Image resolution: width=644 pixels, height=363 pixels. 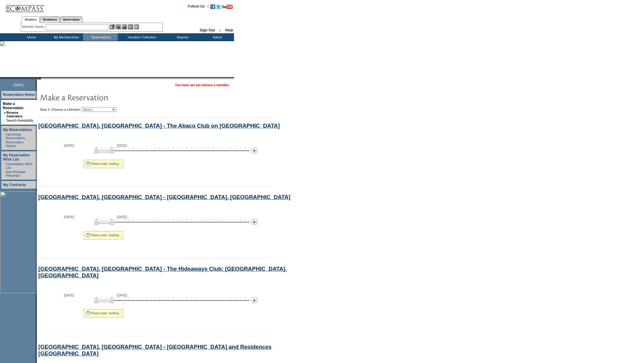 I want to click on a: Upcoming Reservations, so click(x=16, y=136).